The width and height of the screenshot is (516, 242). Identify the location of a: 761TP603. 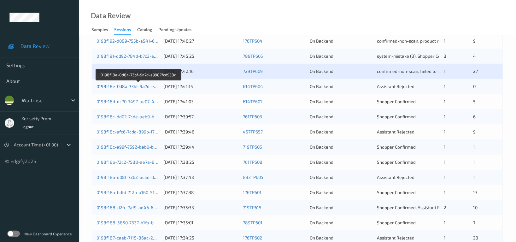
(252, 116).